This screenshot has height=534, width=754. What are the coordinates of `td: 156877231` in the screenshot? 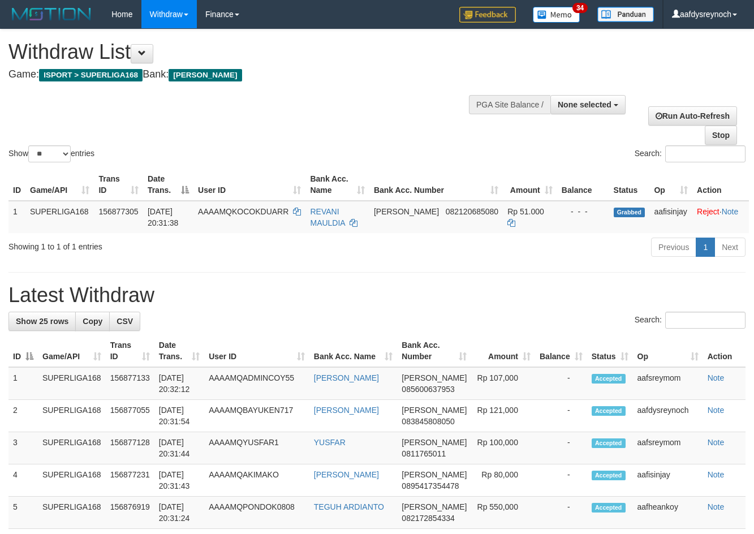 It's located at (130, 480).